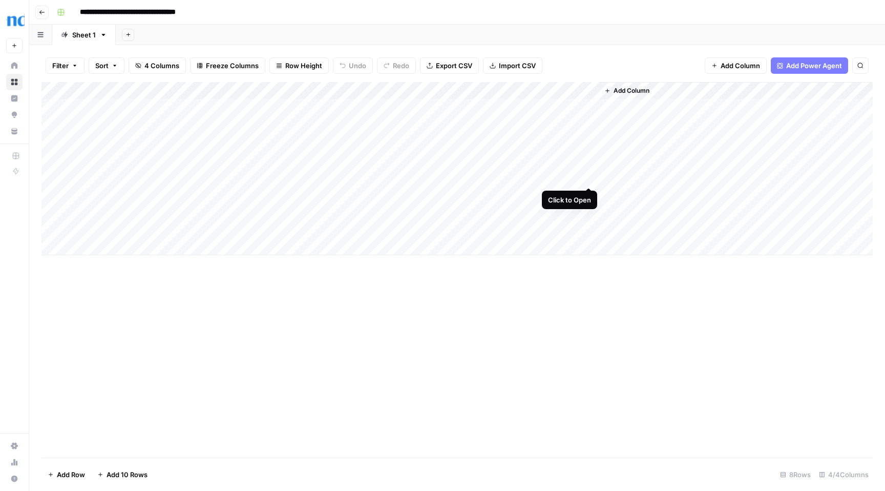  What do you see at coordinates (15, 21) in the screenshot?
I see `img: Opendoor Logo` at bounding box center [15, 21].